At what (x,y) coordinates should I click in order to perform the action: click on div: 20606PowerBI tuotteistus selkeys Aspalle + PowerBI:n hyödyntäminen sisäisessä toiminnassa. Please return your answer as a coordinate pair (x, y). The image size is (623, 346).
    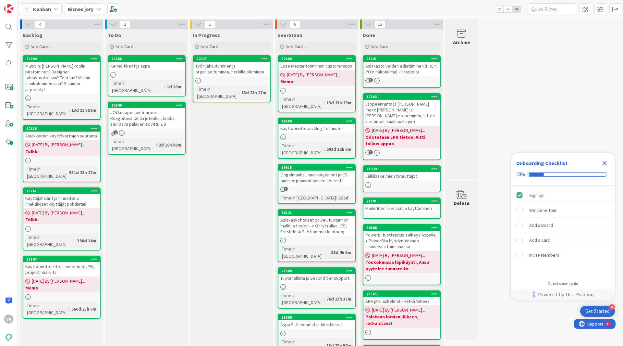
    Looking at the image, I should click on (402, 238).